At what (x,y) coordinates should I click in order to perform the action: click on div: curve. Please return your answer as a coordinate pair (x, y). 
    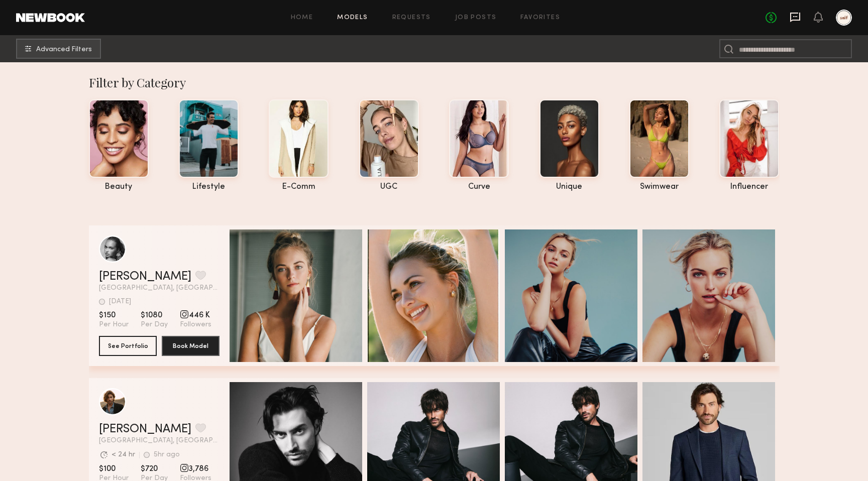
    Looking at the image, I should click on (479, 187).